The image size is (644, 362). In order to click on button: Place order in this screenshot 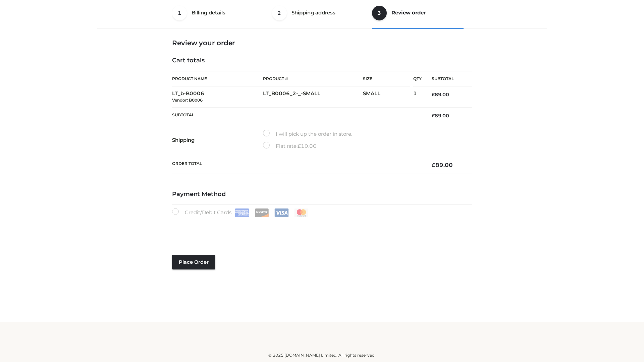, I will do `click(194, 262)`.